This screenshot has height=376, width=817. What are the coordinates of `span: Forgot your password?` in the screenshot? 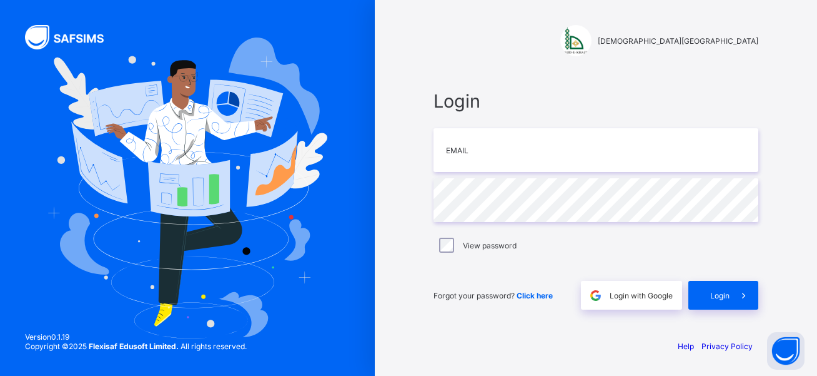 It's located at (493, 295).